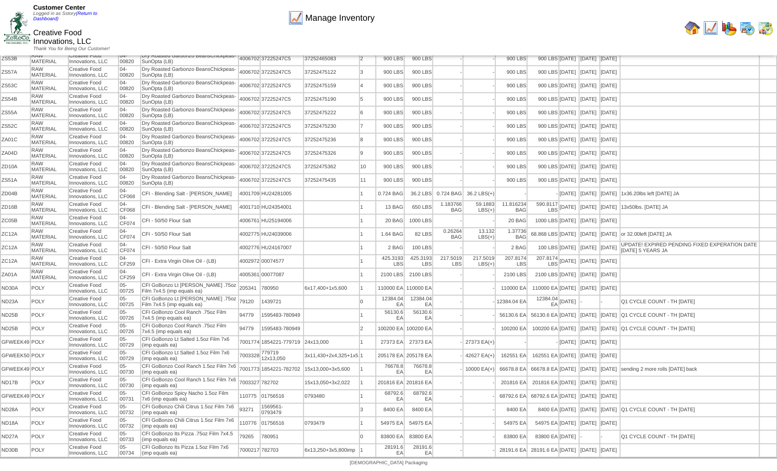 The height and width of the screenshot is (471, 777). Describe the element at coordinates (17, 27) in the screenshot. I see `img: ZoRoCo_Logo(Green%26Foil)%20jpg.webp` at that location.